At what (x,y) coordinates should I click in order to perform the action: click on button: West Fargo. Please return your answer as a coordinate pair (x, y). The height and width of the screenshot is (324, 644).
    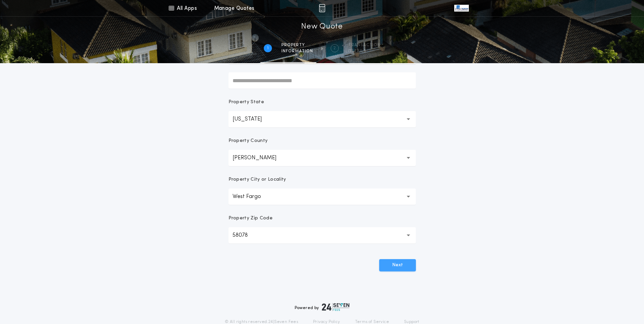
    Looking at the image, I should click on (322, 197).